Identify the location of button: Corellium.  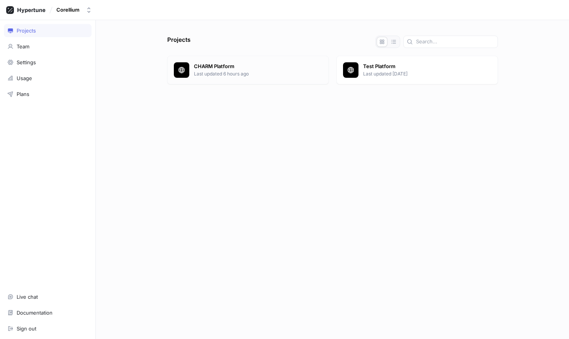
(74, 10).